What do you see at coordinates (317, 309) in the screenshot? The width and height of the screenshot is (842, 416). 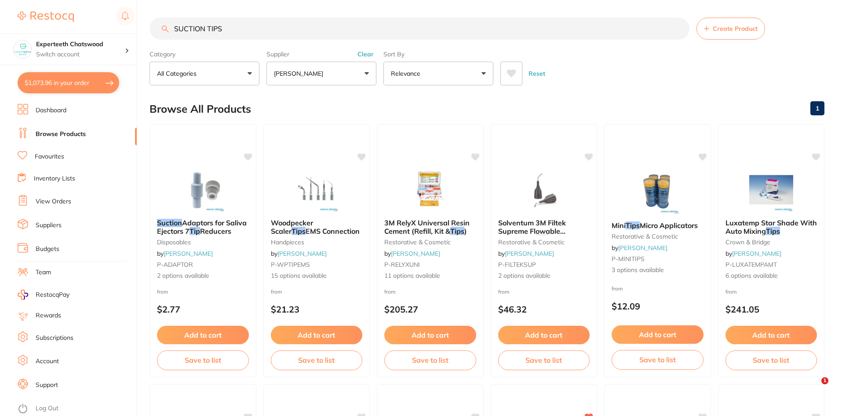 I see `p: $21.23` at bounding box center [317, 309].